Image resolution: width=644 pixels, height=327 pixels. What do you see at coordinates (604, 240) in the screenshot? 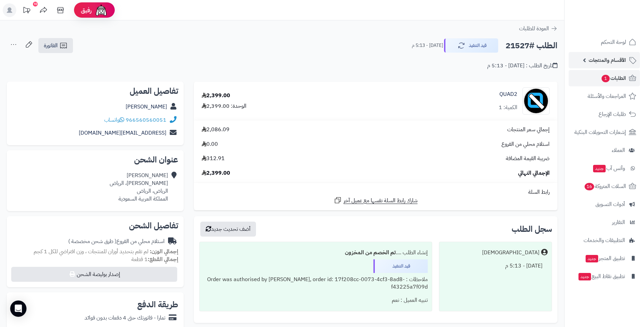
I see `span: التطبيقات والخدمات` at bounding box center [604, 240].